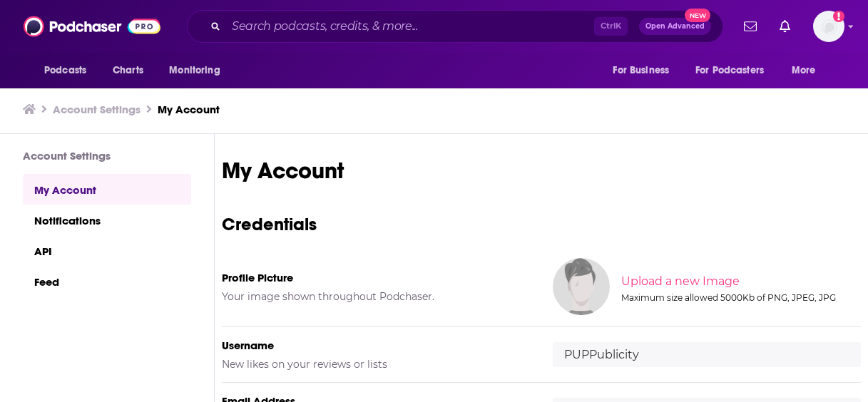  Describe the element at coordinates (828, 26) in the screenshot. I see `img: User Profile` at that location.